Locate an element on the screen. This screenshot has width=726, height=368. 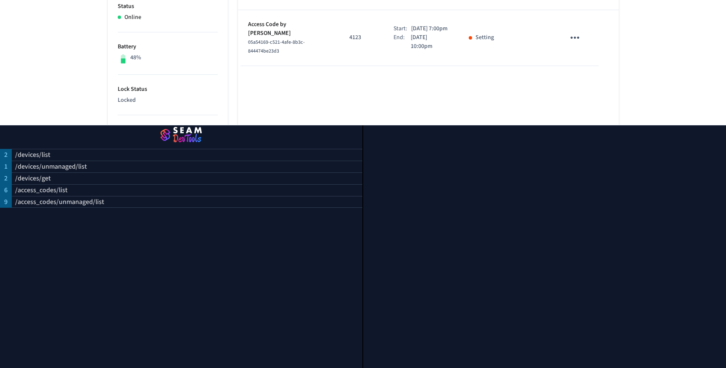
span: 05a54169-c521-4afe-8b3c-844474be23d3 is located at coordinates (276, 47).